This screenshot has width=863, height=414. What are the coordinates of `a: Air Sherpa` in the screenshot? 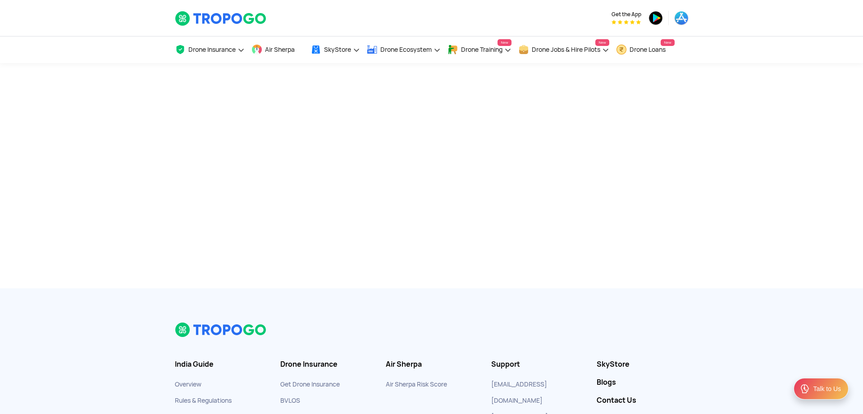 It's located at (278, 50).